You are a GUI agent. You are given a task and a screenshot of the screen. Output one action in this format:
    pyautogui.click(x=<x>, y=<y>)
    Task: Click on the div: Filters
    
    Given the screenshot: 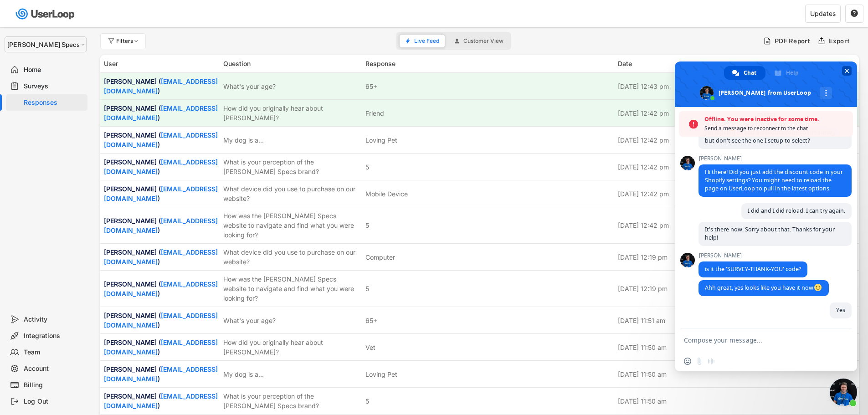 What is the action you would take?
    pyautogui.click(x=128, y=41)
    